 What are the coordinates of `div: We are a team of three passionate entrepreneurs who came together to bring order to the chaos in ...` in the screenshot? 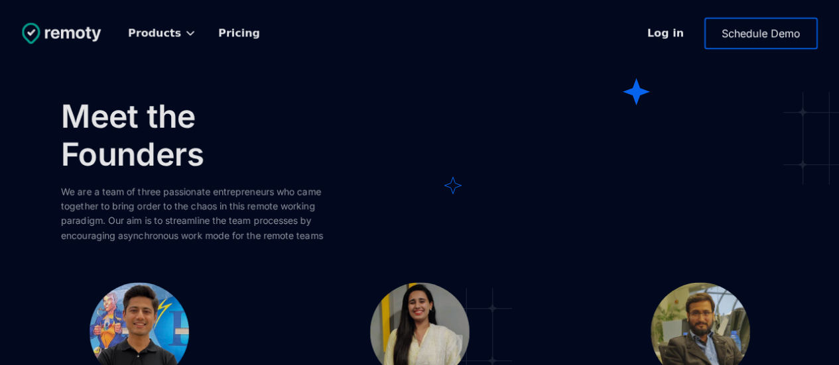 It's located at (194, 213).